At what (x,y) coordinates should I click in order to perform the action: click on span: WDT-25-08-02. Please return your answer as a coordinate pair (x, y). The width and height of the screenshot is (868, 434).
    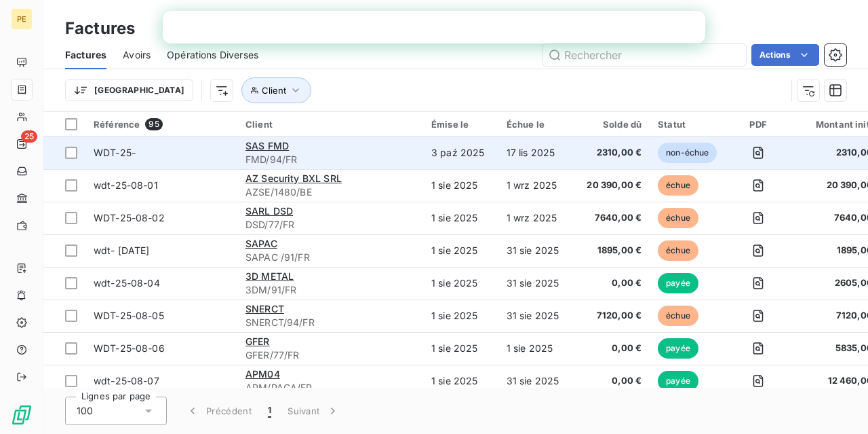
    Looking at the image, I should click on (129, 217).